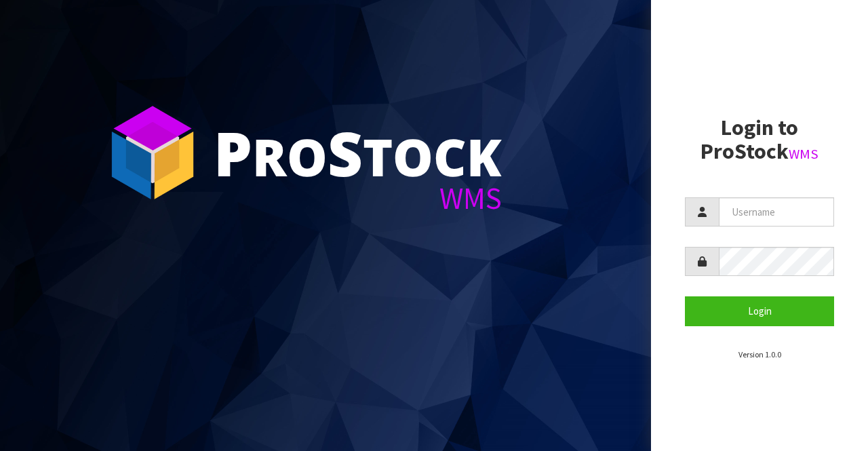  What do you see at coordinates (358, 198) in the screenshot?
I see `div: WMS` at bounding box center [358, 198].